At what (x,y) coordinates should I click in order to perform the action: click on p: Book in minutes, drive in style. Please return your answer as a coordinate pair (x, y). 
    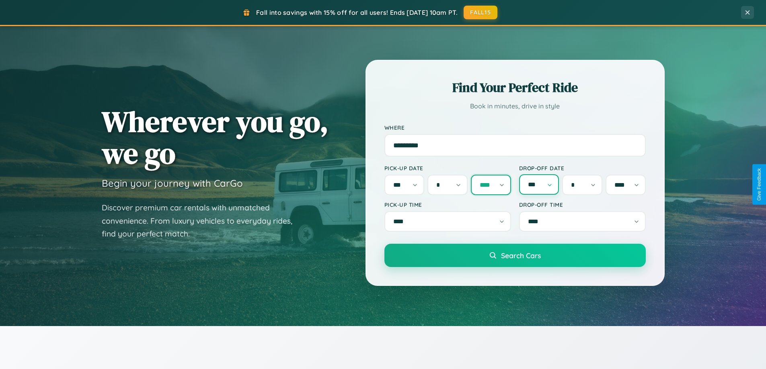
    Looking at the image, I should click on (515, 106).